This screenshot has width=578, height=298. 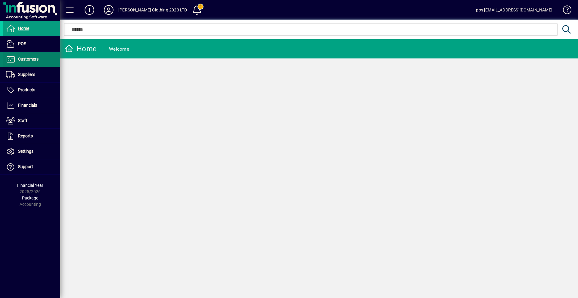 What do you see at coordinates (28, 59) in the screenshot?
I see `span: Customers` at bounding box center [28, 59].